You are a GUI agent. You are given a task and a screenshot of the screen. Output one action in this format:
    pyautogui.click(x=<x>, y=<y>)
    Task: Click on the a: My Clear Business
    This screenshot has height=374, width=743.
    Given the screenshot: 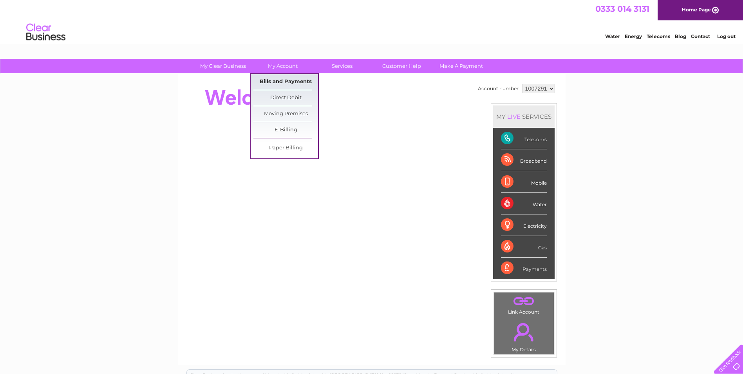 What is the action you would take?
    pyautogui.click(x=223, y=66)
    